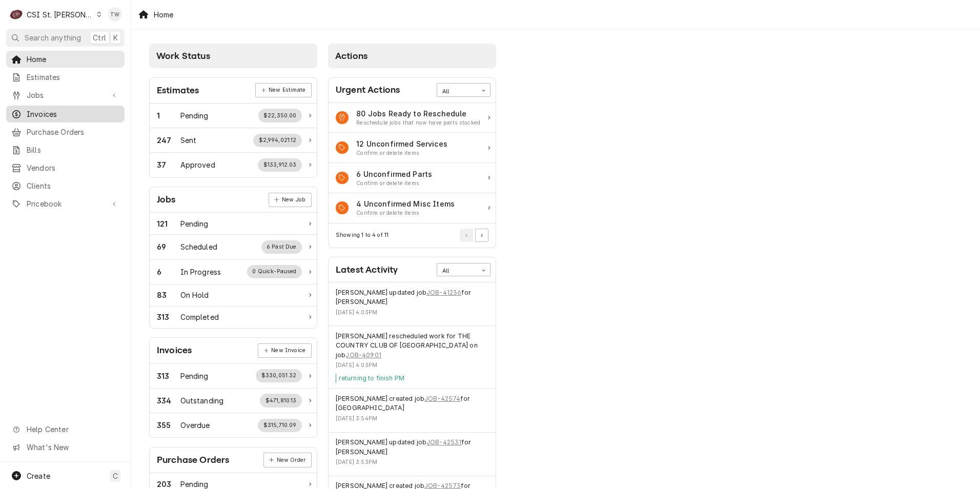  I want to click on span: Purchase Orders, so click(73, 131).